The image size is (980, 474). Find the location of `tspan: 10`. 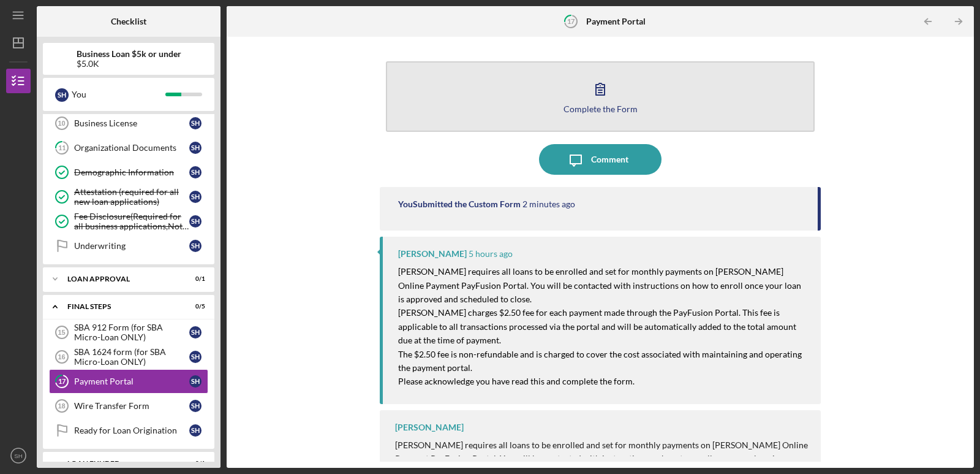

tspan: 10 is located at coordinates (61, 123).